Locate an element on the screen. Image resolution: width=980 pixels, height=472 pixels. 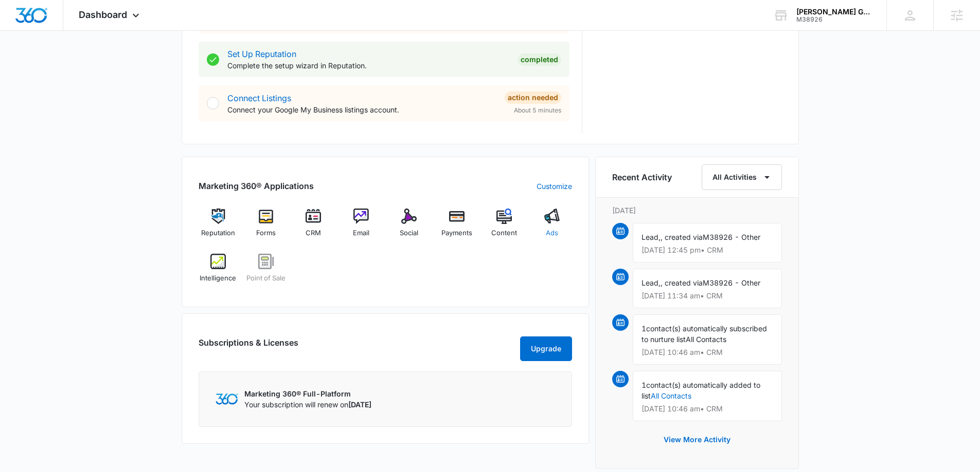
a: Ads is located at coordinates (552, 227).